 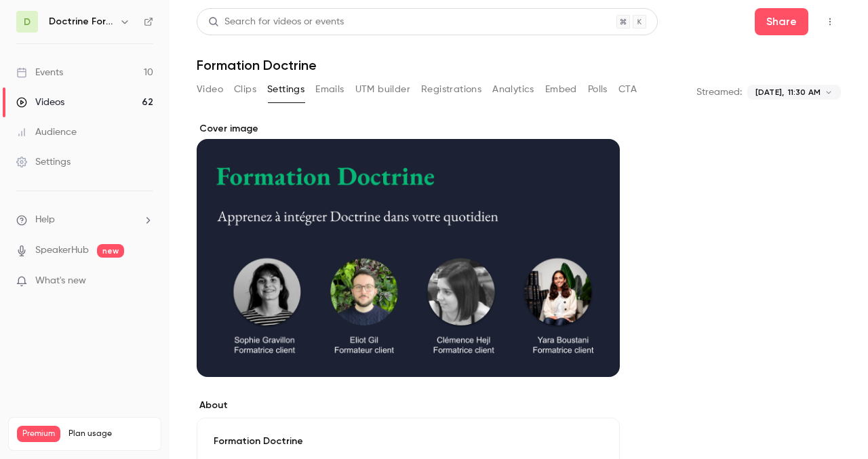 I want to click on button: Emails, so click(x=330, y=90).